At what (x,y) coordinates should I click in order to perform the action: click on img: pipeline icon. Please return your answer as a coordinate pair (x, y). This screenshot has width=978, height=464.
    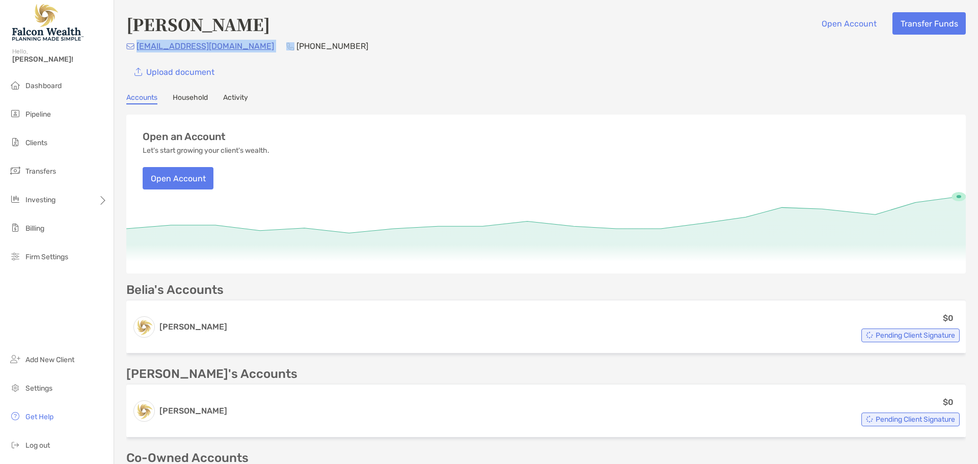
    Looking at the image, I should click on (15, 114).